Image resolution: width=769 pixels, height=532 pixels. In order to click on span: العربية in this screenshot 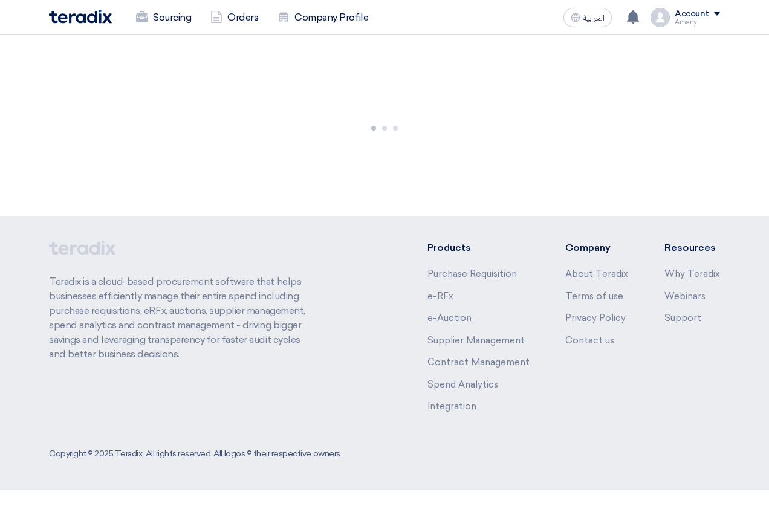, I will do `click(593, 18)`.